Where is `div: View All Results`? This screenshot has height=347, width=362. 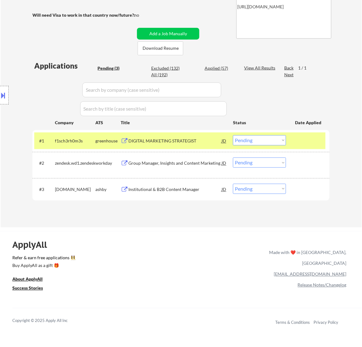 div: View All Results is located at coordinates (261, 68).